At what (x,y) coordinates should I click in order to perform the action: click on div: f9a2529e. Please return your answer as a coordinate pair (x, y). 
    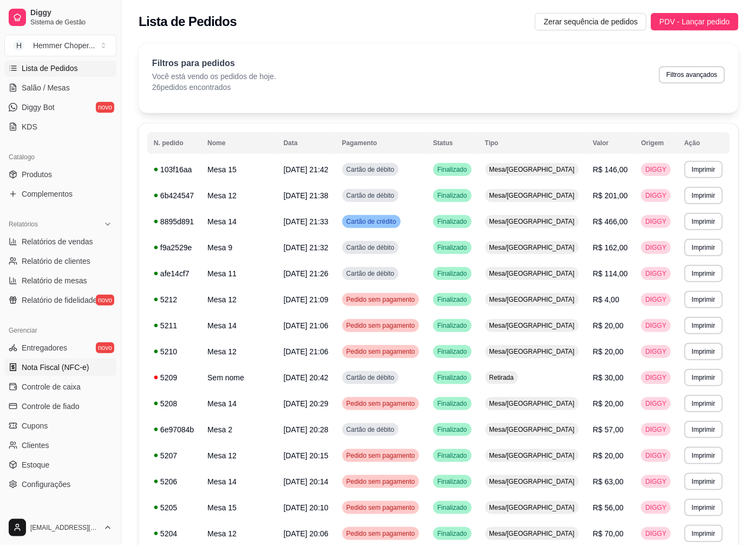
    Looking at the image, I should click on (174, 248).